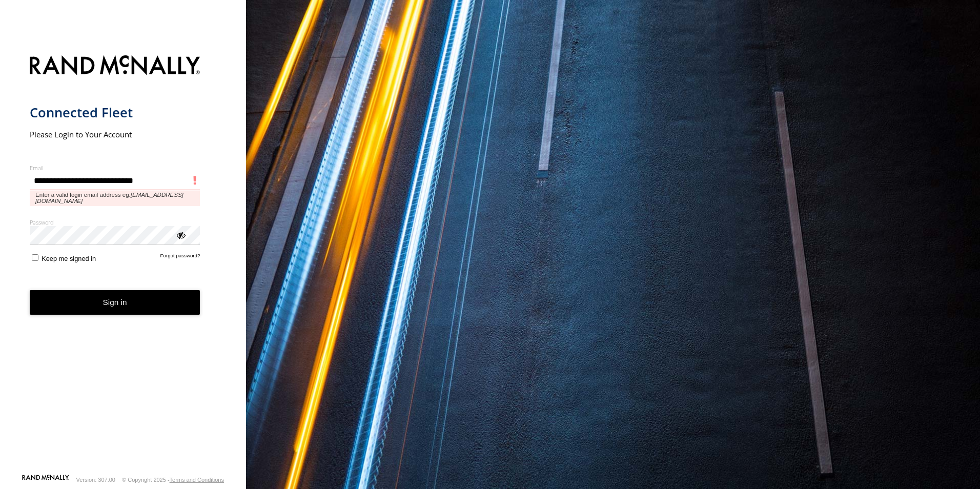 This screenshot has width=980, height=489. What do you see at coordinates (96, 479) in the screenshot?
I see `div: Version: 307.00` at bounding box center [96, 479].